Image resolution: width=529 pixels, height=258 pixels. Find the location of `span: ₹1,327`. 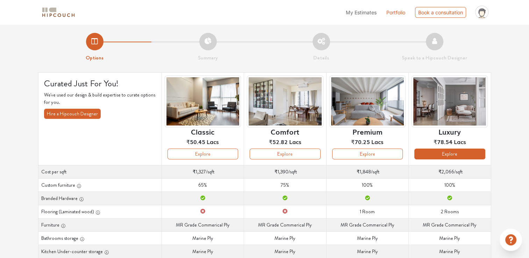

span: ₹1,327 is located at coordinates (199, 172).